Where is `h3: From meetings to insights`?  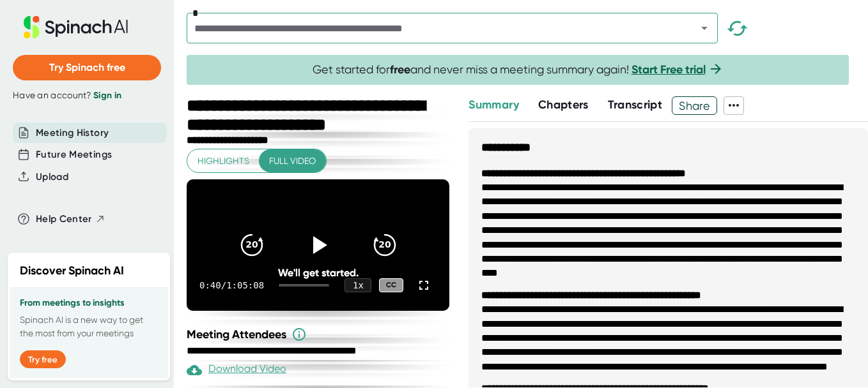 h3: From meetings to insights is located at coordinates (89, 303).